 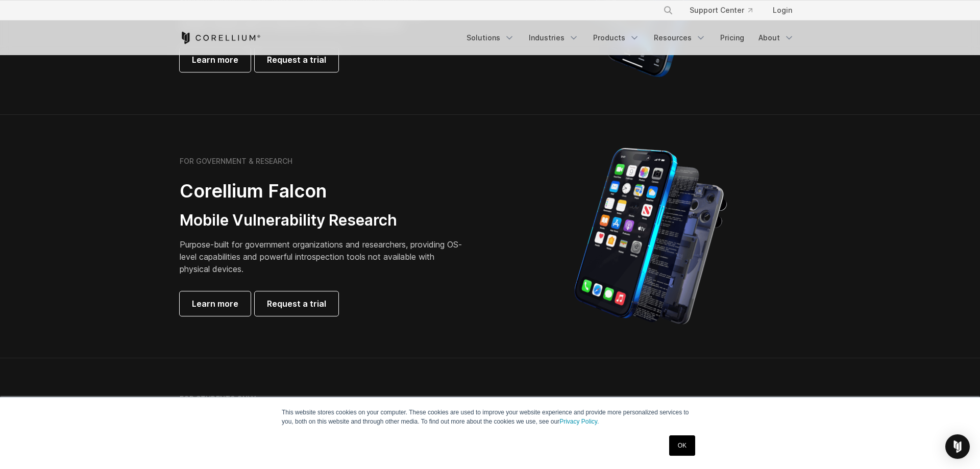 What do you see at coordinates (668, 10) in the screenshot?
I see `button: Search` at bounding box center [668, 10].